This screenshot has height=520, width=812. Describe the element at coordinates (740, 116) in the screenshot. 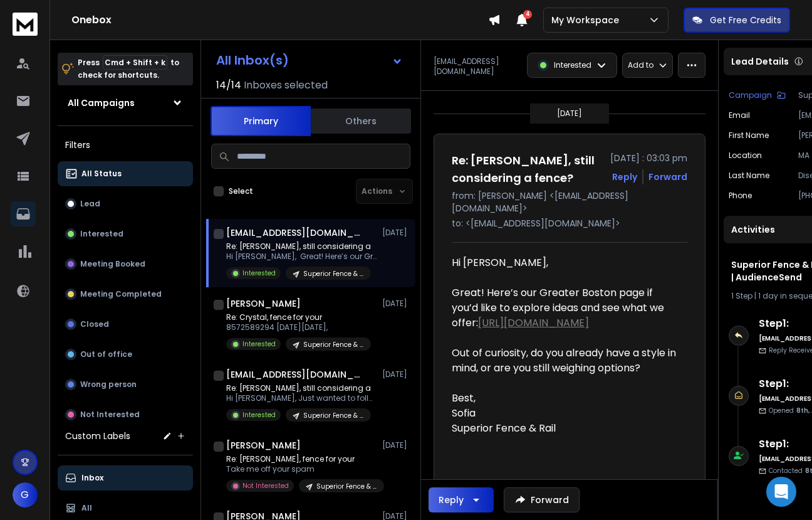

I see `p: Email` at that location.